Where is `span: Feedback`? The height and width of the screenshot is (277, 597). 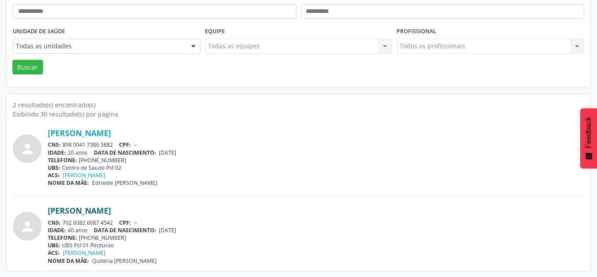
span: Feedback is located at coordinates (589, 132).